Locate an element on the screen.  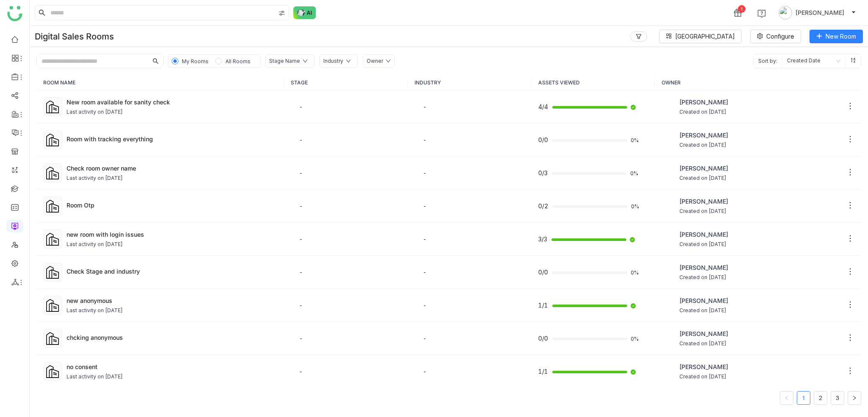
li: Next Page is located at coordinates (855, 398).